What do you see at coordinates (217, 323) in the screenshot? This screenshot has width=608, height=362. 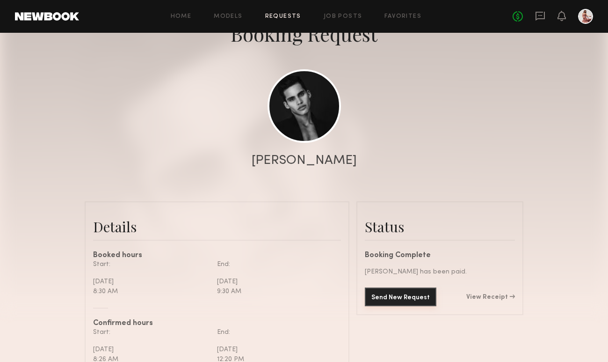 I see `div: Confirmed hours` at bounding box center [217, 323].